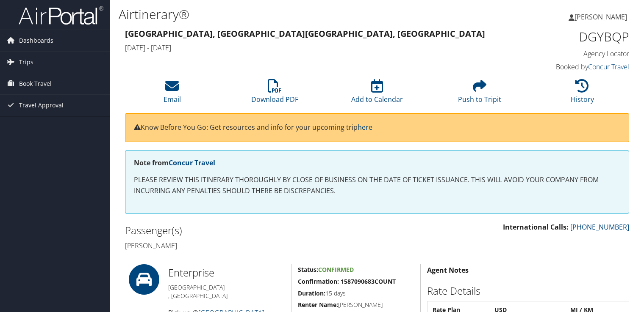 The image size is (644, 312). I want to click on p: PLEASE REVIEW THIS ITINERARY THOROUGHLY BY CLOSE OF BUSINESS ON THE DATE OF TICKET ISSUANCE. THIS..., so click(377, 185).